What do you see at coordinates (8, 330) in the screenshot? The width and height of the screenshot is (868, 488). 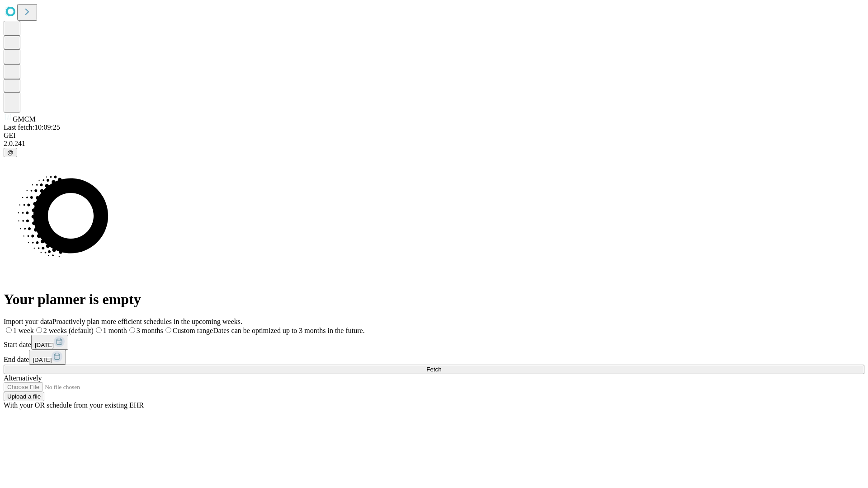 I see `input: 1 week` at bounding box center [8, 330].